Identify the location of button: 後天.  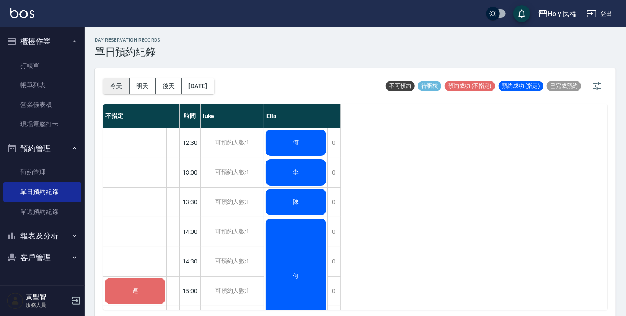
(169, 86).